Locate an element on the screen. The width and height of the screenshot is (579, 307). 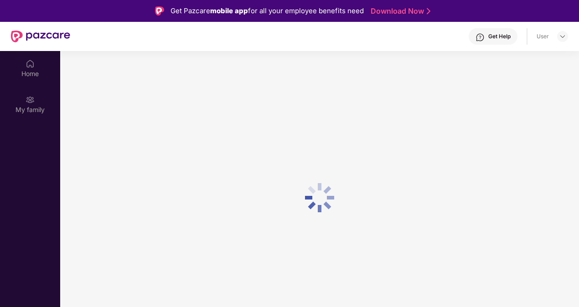
strong: mobile app is located at coordinates (229, 10).